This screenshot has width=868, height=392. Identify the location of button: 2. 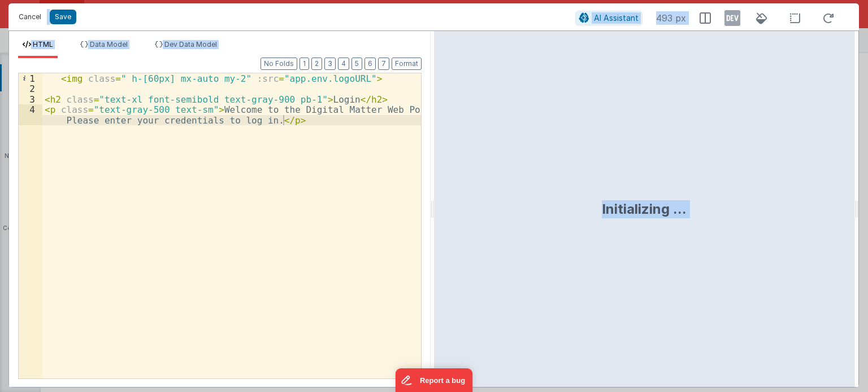
(317, 64).